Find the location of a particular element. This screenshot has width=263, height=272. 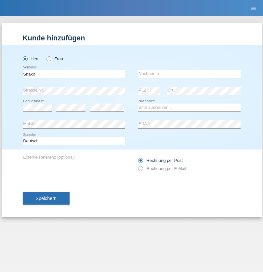

input: Frau is located at coordinates (48, 58).